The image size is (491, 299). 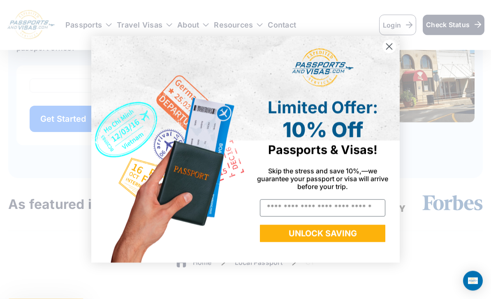 I want to click on span: Skip the stress and save 10%,—we guarantee your passport or visa will arrive before your trip., so click(x=323, y=179).